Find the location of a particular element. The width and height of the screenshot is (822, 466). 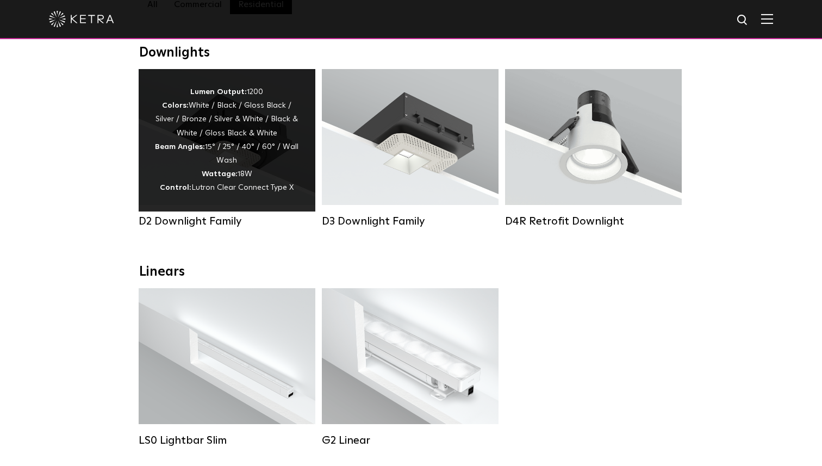

a: D4R Retrofit Downlight Lumen Output:800Colors:White / BlackBeam Angles:15° / 25° / 40° / 60°Watta... is located at coordinates (593, 148).